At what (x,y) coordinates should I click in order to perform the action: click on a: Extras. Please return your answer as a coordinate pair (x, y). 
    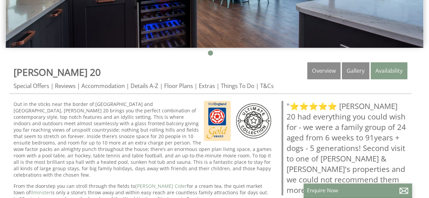
    Looking at the image, I should click on (207, 86).